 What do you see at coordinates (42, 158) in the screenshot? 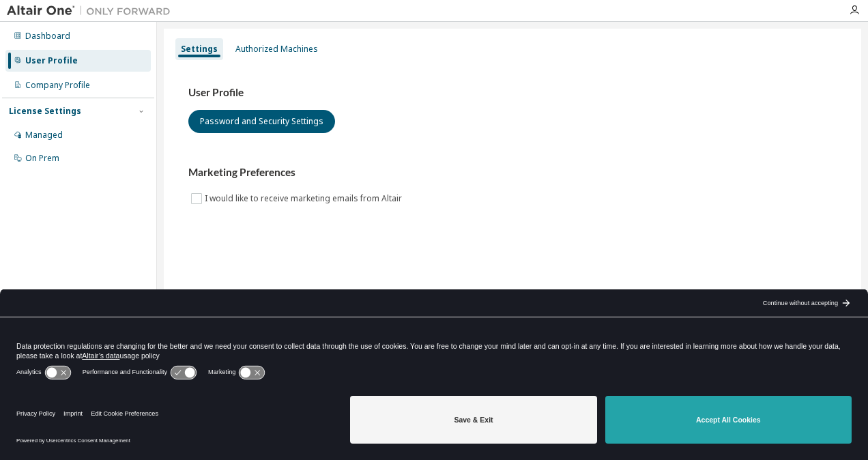
I see `div: On Prem` at bounding box center [42, 158].